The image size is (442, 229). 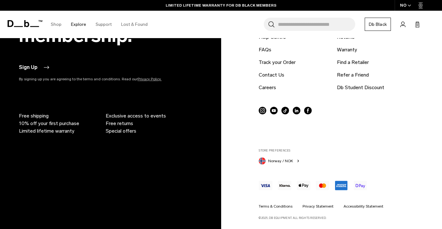 What do you see at coordinates (49, 124) in the screenshot?
I see `span: 10% off your first purchase` at bounding box center [49, 124].